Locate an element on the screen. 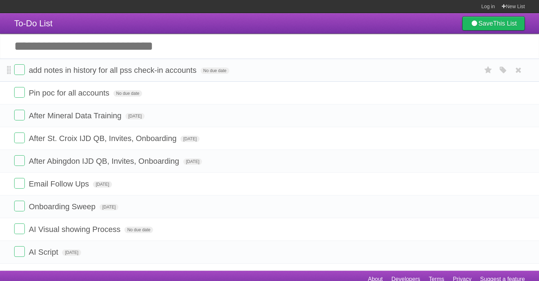 The image size is (539, 281). span: After Mineral Data Training is located at coordinates (76, 115).